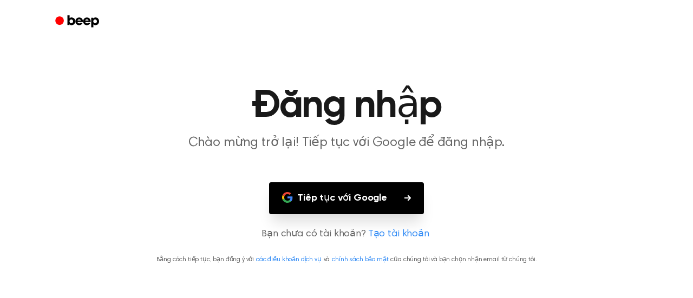 Image resolution: width=693 pixels, height=298 pixels. I want to click on a: Tiếng bíp, so click(78, 22).